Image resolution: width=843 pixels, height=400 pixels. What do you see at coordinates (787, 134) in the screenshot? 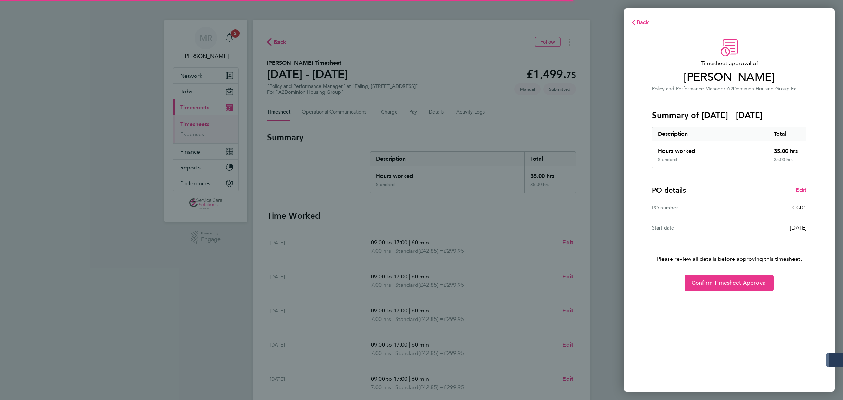
I see `div: Total` at bounding box center [787, 134].